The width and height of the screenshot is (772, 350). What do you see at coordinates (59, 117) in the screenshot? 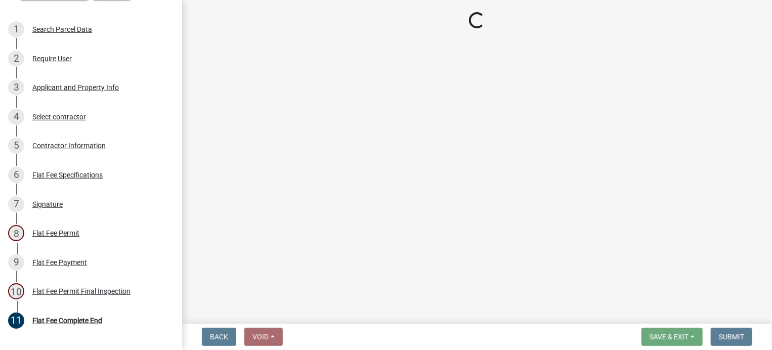
I see `div: Select contractor` at bounding box center [59, 117].